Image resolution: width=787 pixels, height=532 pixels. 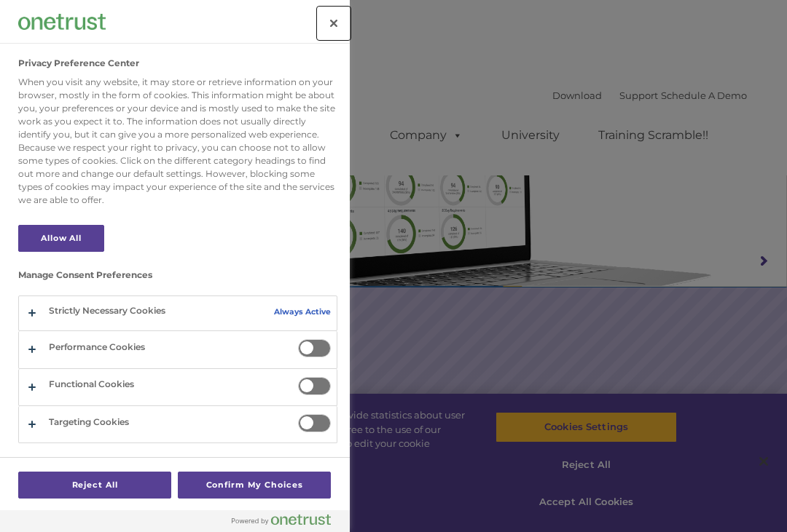 What do you see at coordinates (79, 63) in the screenshot?
I see `h2: Privacy Preference Center` at bounding box center [79, 63].